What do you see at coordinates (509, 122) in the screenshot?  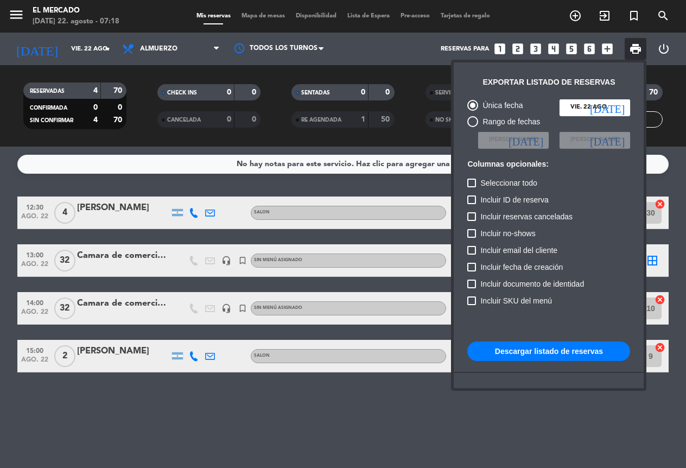 I see `div: Rango de fechas` at bounding box center [509, 122].